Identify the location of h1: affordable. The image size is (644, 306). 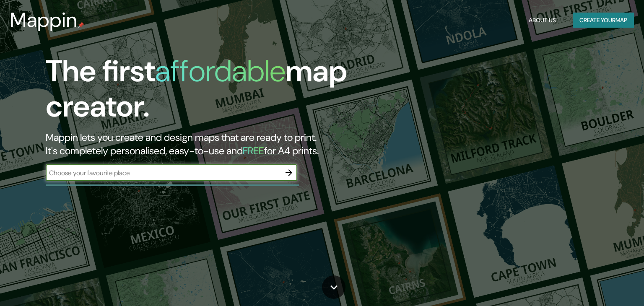
(220, 71).